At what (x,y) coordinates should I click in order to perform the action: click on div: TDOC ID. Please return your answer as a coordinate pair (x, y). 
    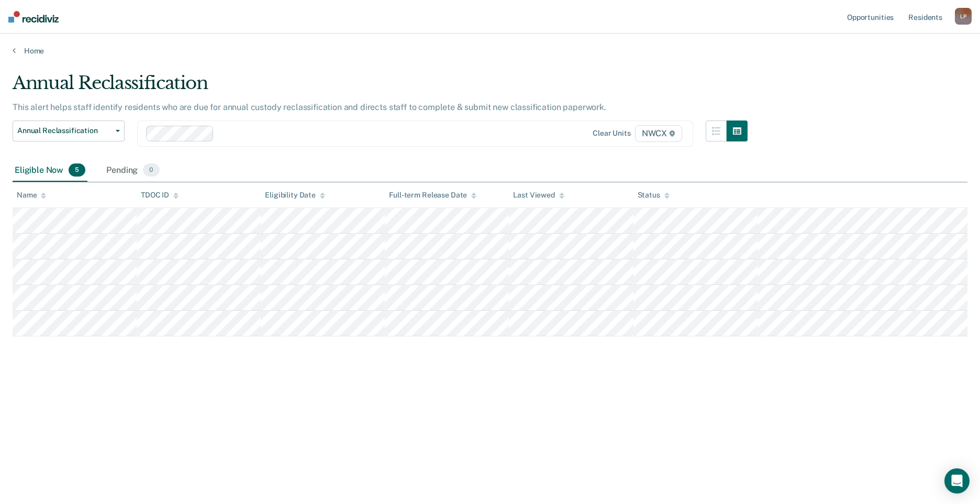
    Looking at the image, I should click on (159, 195).